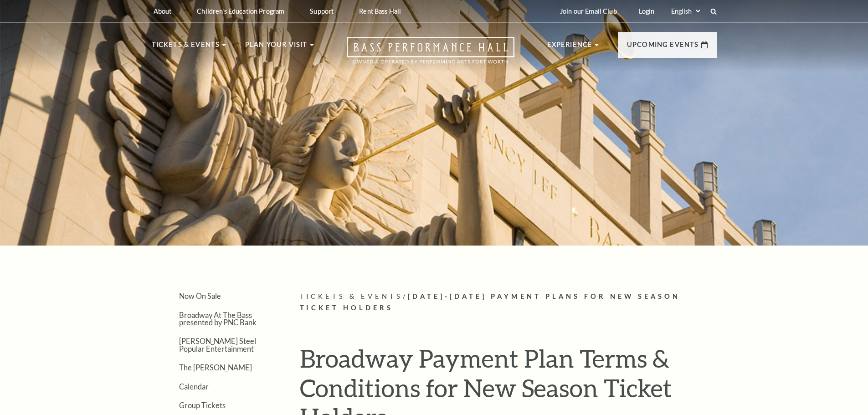 Image resolution: width=868 pixels, height=415 pixels. What do you see at coordinates (570, 47) in the screenshot?
I see `p: Experience` at bounding box center [570, 47].